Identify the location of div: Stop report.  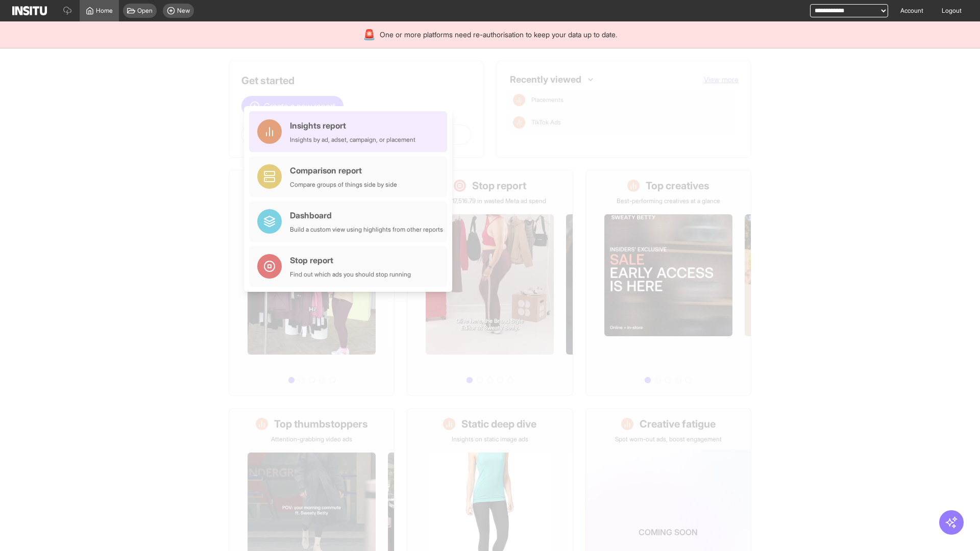
(350, 260).